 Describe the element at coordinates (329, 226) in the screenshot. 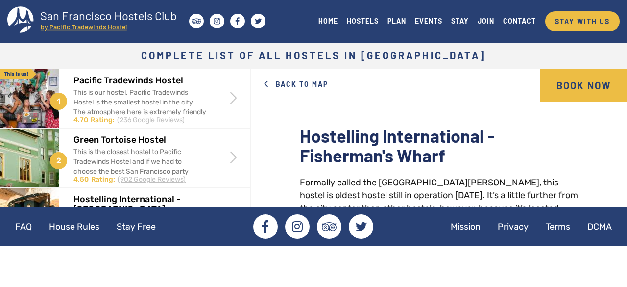

I see `a: Tripadvisor` at that location.